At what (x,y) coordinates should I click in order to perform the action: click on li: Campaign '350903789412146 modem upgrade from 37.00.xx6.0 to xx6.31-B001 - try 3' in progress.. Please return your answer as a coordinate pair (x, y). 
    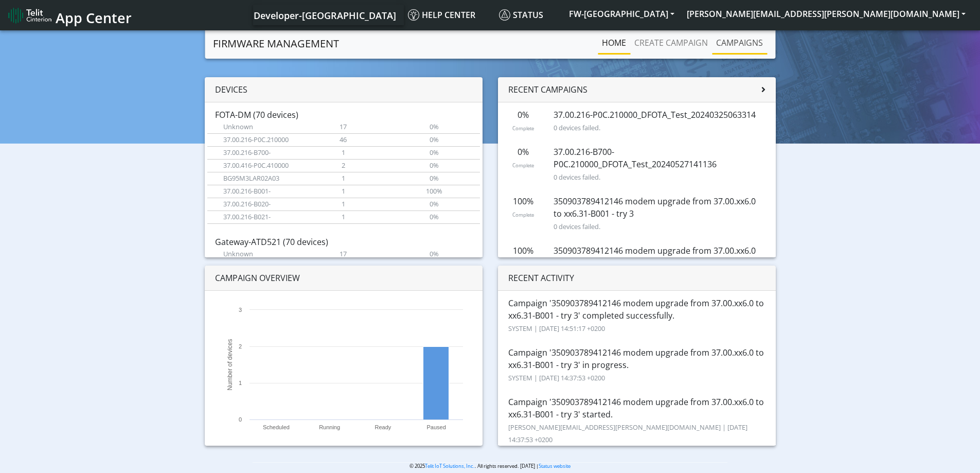
    Looking at the image, I should click on (637, 365).